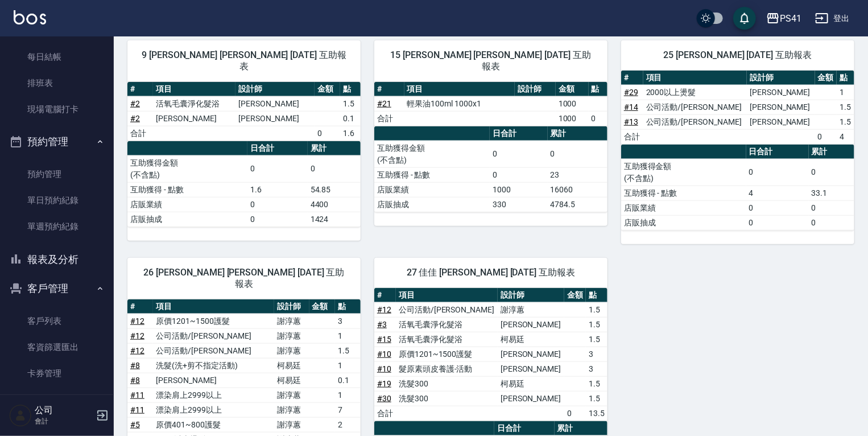  What do you see at coordinates (57, 347) in the screenshot?
I see `a: 客資篩選匯出` at bounding box center [57, 347].